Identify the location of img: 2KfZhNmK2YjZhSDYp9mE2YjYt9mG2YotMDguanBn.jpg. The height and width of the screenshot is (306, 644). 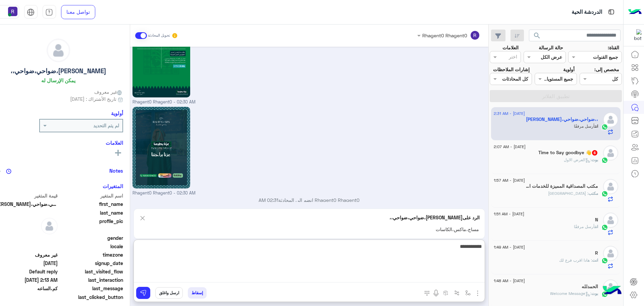
(161, 147).